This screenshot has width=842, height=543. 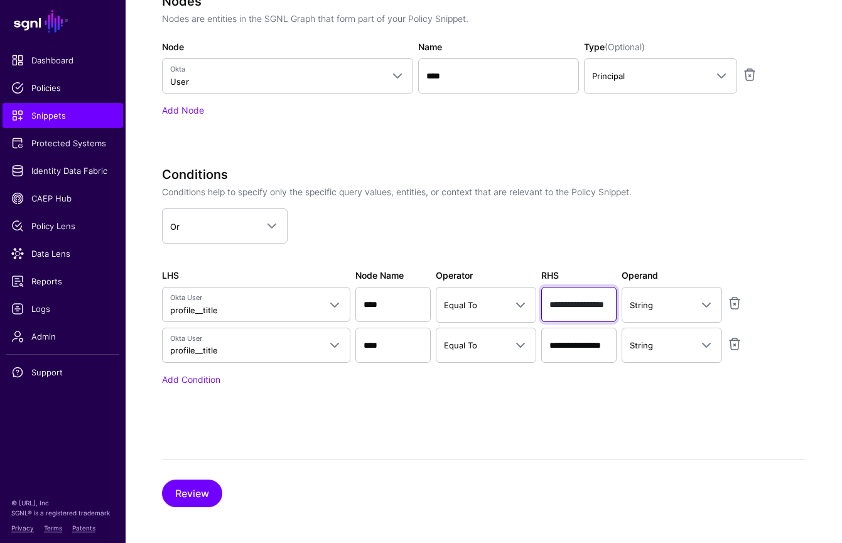 I want to click on label: Node, so click(x=173, y=46).